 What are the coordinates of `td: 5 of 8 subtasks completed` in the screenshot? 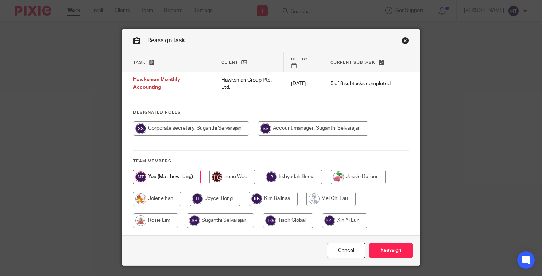 It's located at (360, 84).